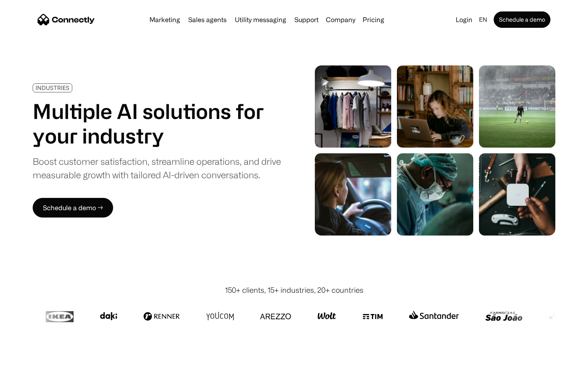 The width and height of the screenshot is (588, 368). I want to click on a: Pricing, so click(373, 19).